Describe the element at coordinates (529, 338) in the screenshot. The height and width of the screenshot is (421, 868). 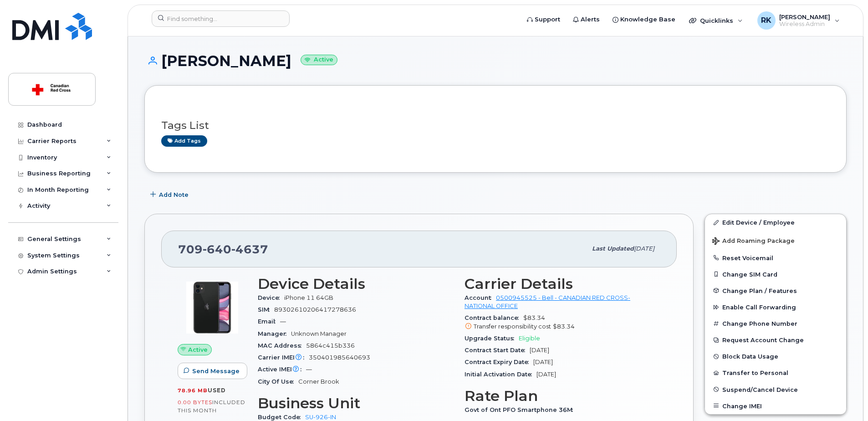
I see `span: Eligible` at that location.